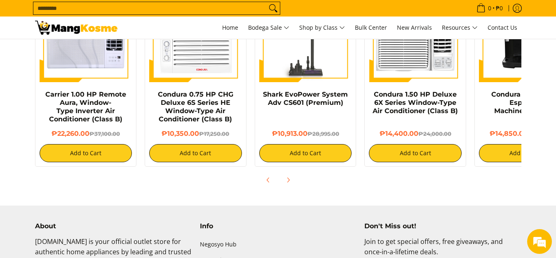 Image resolution: width=556 pixels, height=258 pixels. I want to click on a: Home, so click(230, 28).